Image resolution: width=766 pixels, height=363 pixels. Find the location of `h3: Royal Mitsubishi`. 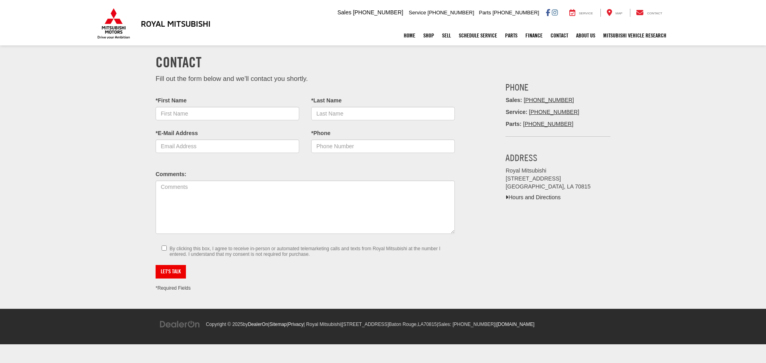

h3: Royal Mitsubishi is located at coordinates (176, 24).